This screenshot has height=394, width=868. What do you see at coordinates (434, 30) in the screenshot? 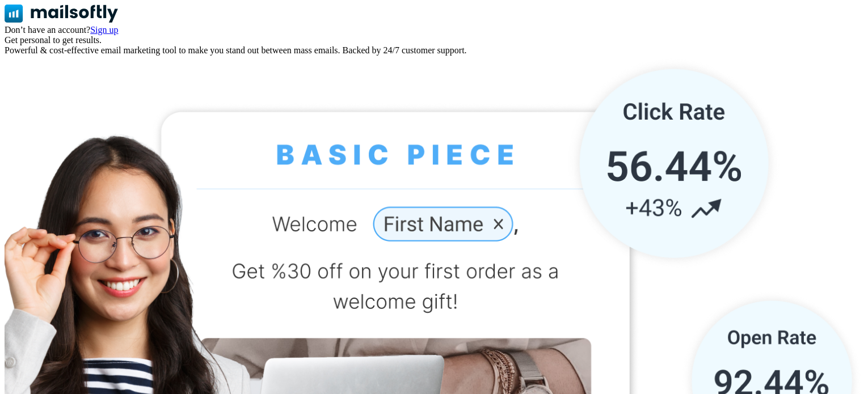
I see `div: Don’t have an account?` at bounding box center [434, 30].